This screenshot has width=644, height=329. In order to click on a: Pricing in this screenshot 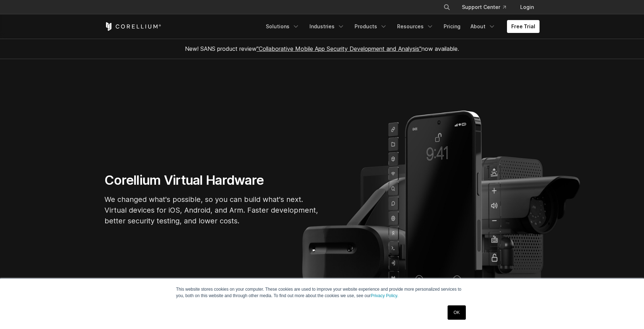, I will do `click(452, 27)`.